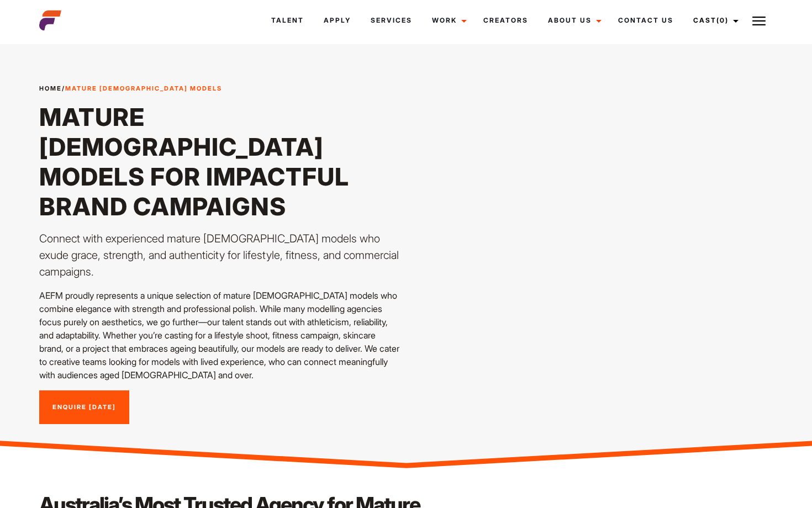  I want to click on a: Services, so click(391, 20).